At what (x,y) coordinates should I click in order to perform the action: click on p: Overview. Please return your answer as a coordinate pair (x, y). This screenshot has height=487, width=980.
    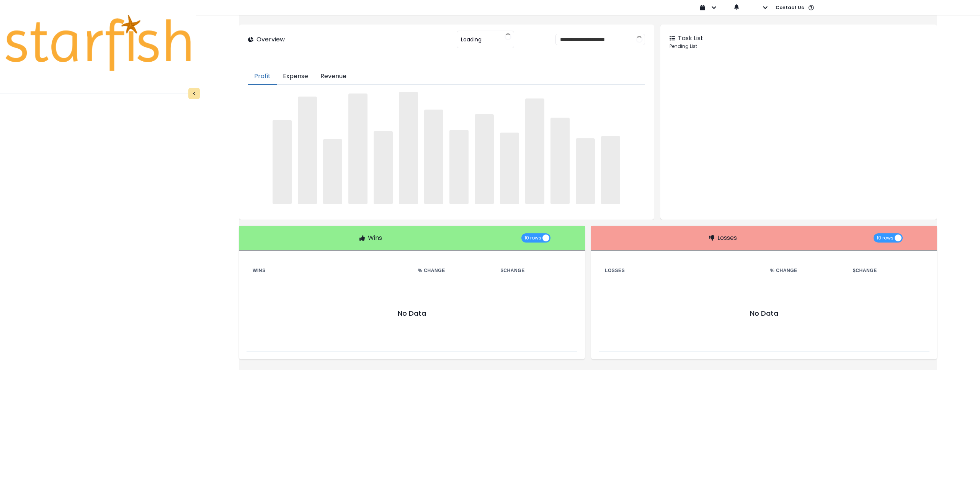
    Looking at the image, I should click on (271, 39).